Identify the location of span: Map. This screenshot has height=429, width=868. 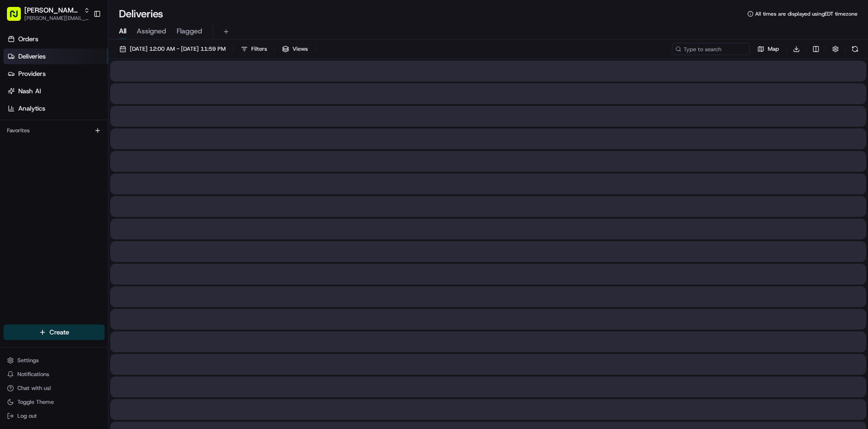
(774, 49).